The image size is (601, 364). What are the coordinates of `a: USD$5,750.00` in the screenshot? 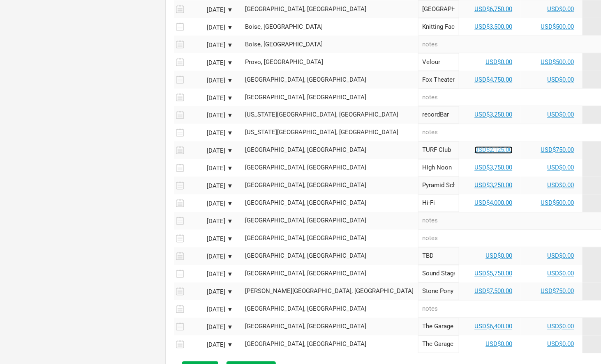 It's located at (494, 274).